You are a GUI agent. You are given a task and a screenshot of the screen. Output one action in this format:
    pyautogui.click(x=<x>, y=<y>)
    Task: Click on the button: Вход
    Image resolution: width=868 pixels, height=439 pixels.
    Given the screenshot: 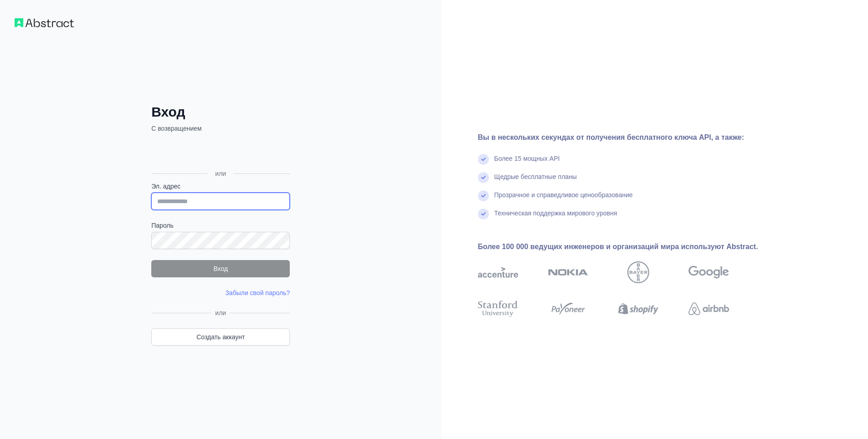 What is the action you would take?
    pyautogui.click(x=221, y=269)
    